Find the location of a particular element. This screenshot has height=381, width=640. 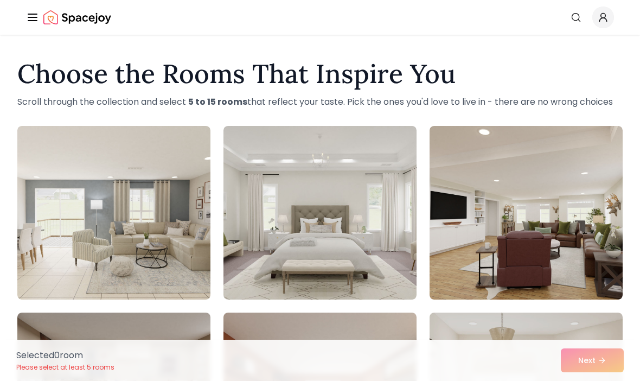

img: Room room-1 is located at coordinates (114, 213).